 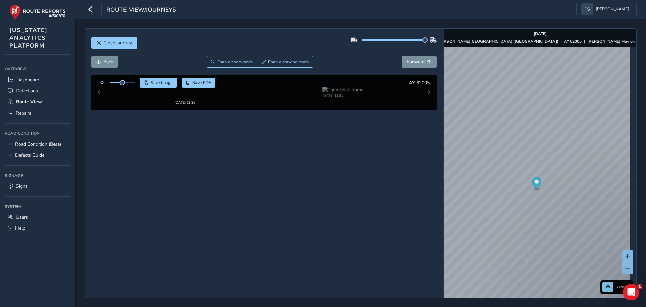 What do you see at coordinates (640, 286) in the screenshot?
I see `span: 1` at bounding box center [640, 286].